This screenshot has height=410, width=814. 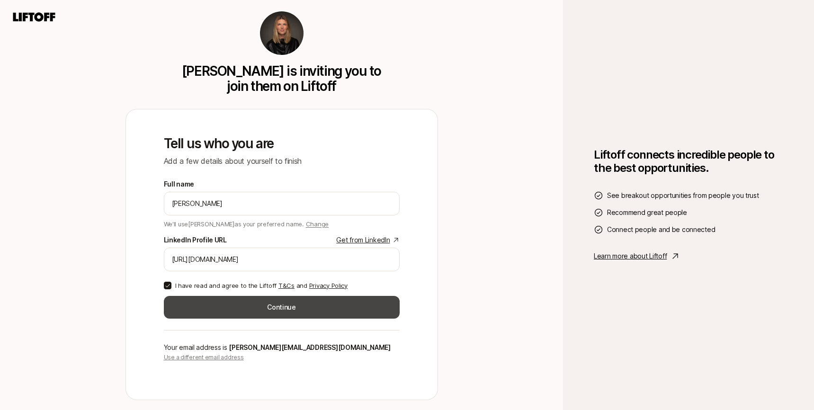 What do you see at coordinates (282, 307) in the screenshot?
I see `button: Continue` at bounding box center [282, 307].